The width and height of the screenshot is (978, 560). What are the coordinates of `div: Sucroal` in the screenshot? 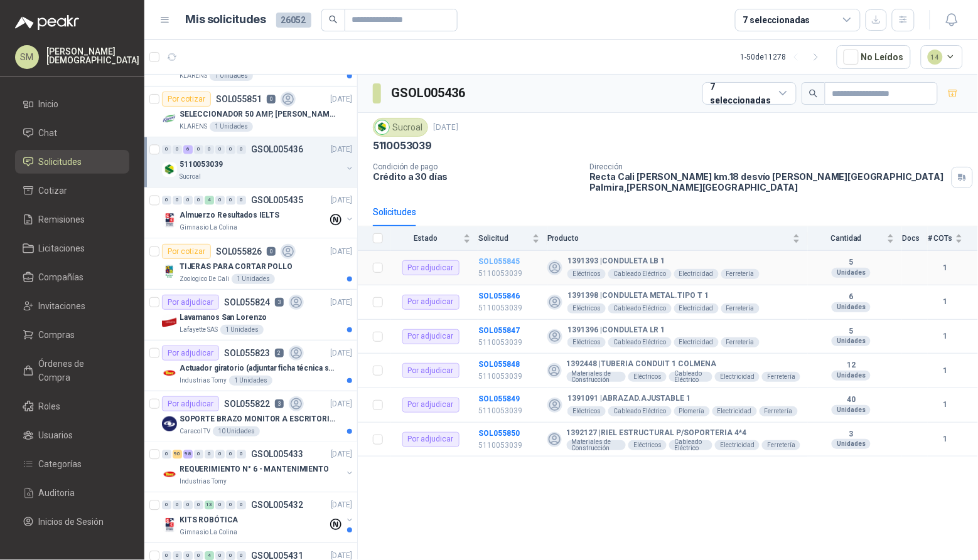 It's located at (400, 127).